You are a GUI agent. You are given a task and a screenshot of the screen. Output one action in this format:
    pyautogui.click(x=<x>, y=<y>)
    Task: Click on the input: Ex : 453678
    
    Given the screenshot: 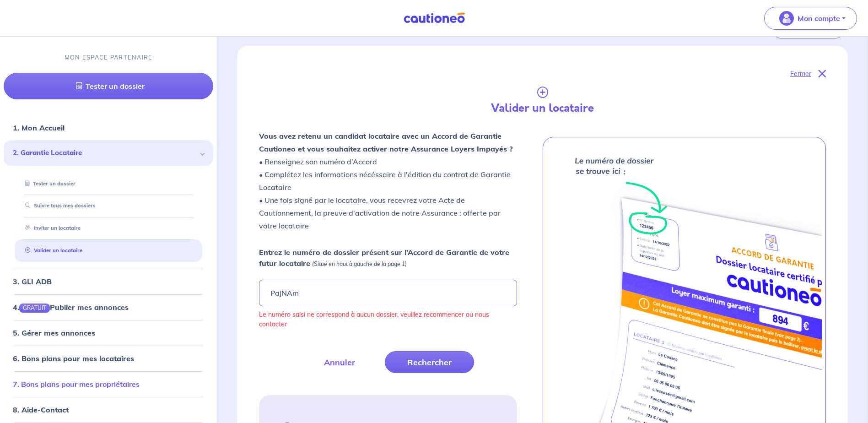 What is the action you would take?
    pyautogui.click(x=387, y=293)
    